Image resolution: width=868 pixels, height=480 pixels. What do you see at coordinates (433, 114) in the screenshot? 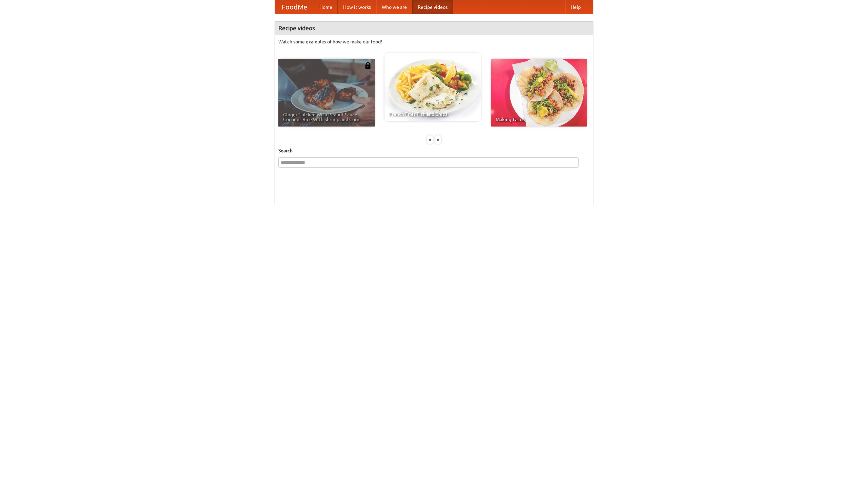
I see `span: French Fries Fish and Chips` at bounding box center [433, 114].